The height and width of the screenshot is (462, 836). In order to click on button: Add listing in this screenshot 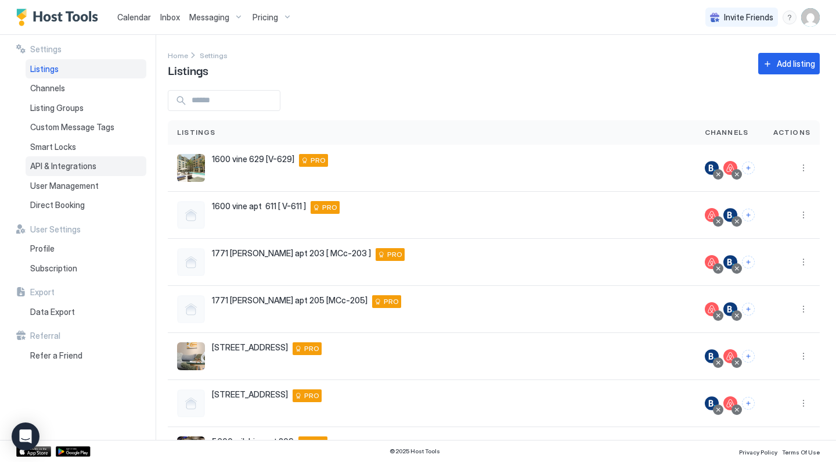, I will do `click(789, 63)`.